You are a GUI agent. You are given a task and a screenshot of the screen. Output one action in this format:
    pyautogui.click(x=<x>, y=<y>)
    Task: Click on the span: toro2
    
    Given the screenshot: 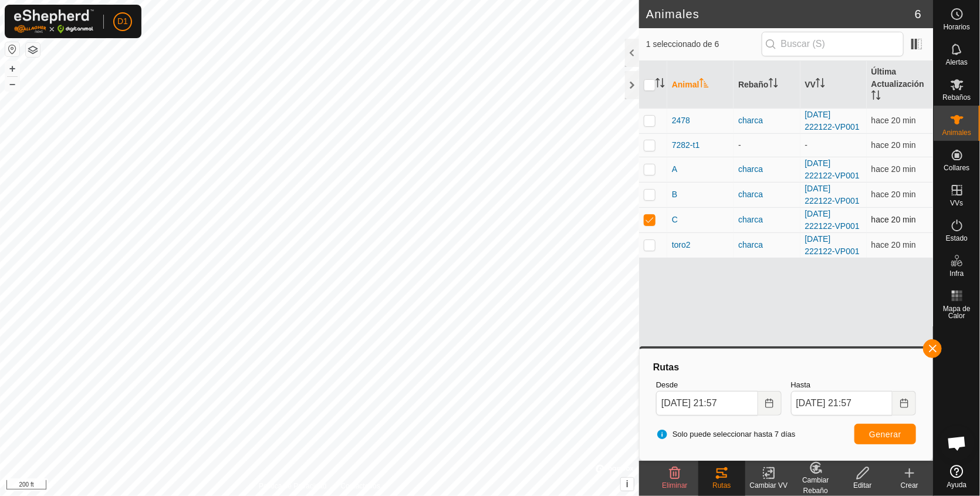 What is the action you would take?
    pyautogui.click(x=681, y=244)
    